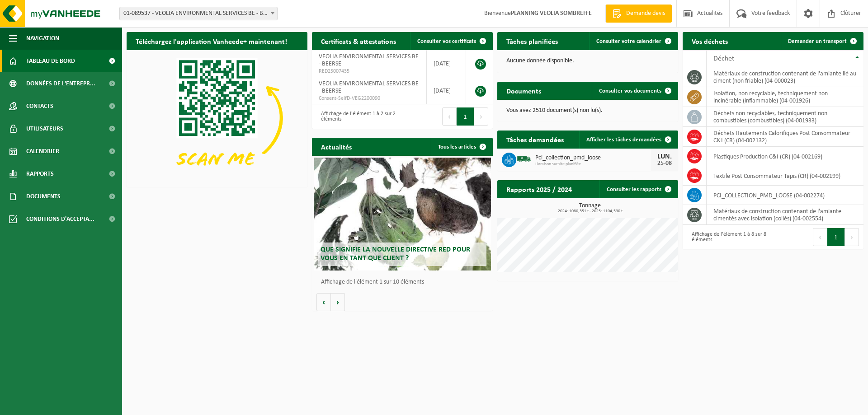 The image size is (868, 415). What do you see at coordinates (588, 110) in the screenshot?
I see `p: Vous avez 2510 document(s) non lu(s).` at bounding box center [588, 110].